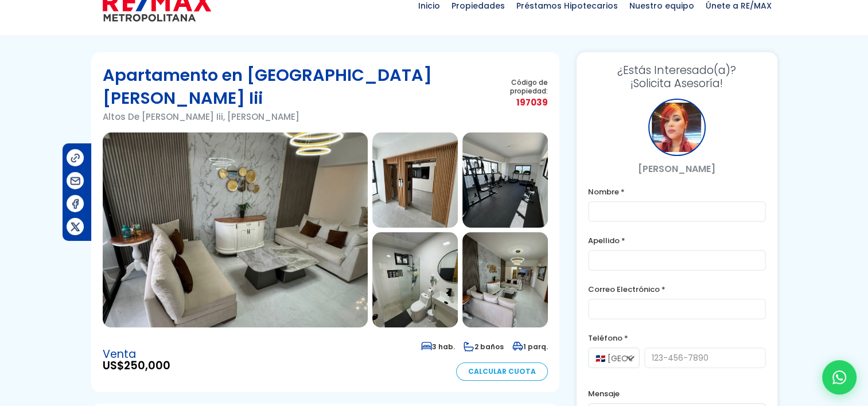 This screenshot has width=868, height=406. What do you see at coordinates (677, 192) in the screenshot?
I see `label: Nombre *` at bounding box center [677, 192].